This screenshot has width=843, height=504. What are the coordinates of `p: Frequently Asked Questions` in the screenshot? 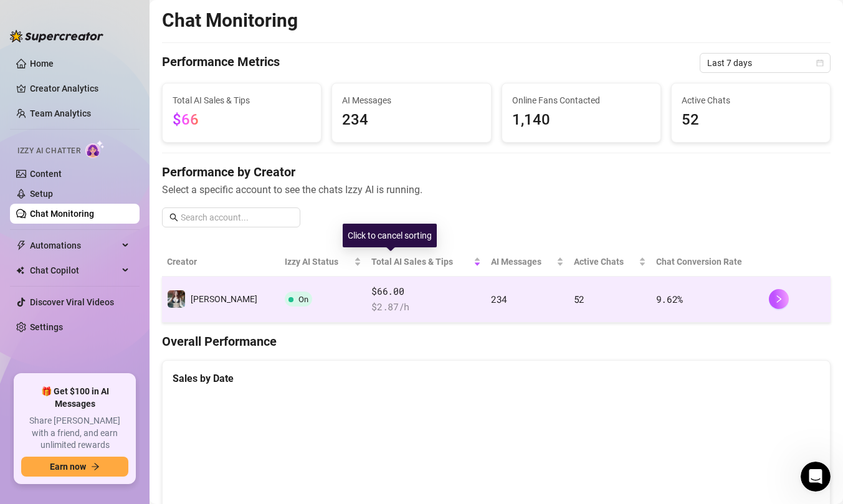 It's located at (117, 320).